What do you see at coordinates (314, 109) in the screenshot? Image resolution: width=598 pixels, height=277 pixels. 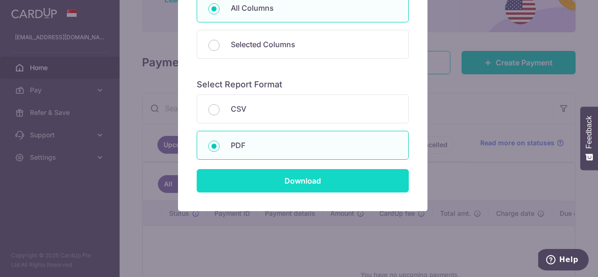 I see `p: CSV` at bounding box center [314, 109].